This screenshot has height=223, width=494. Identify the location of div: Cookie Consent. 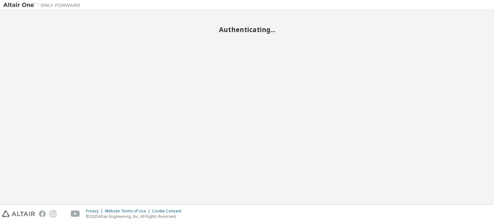
(169, 212).